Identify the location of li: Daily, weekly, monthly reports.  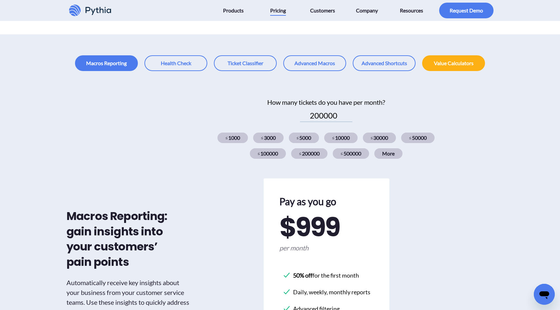
(327, 292).